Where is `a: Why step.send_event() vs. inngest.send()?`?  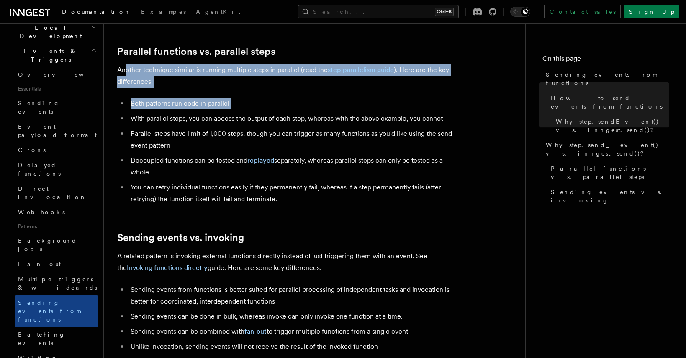
a: Why step.send_event() vs. inngest.send()? is located at coordinates (606, 149).